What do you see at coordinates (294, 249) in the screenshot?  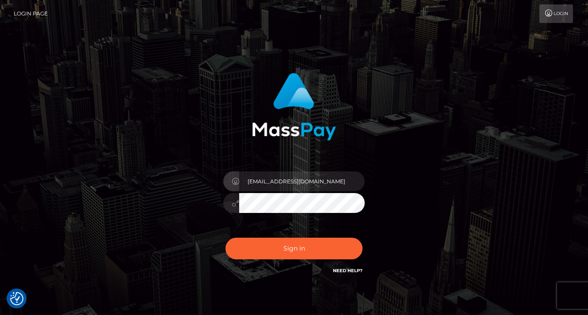 I see `button: Sign in` at bounding box center [294, 249].